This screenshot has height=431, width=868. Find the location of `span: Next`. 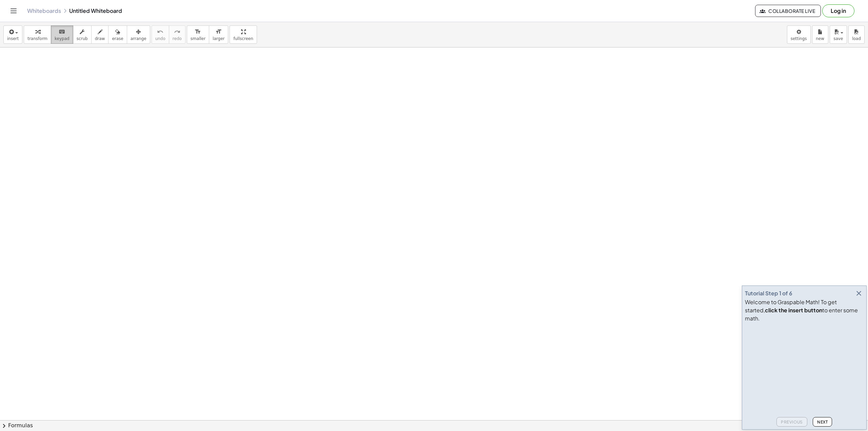

span: Next is located at coordinates (822, 422).